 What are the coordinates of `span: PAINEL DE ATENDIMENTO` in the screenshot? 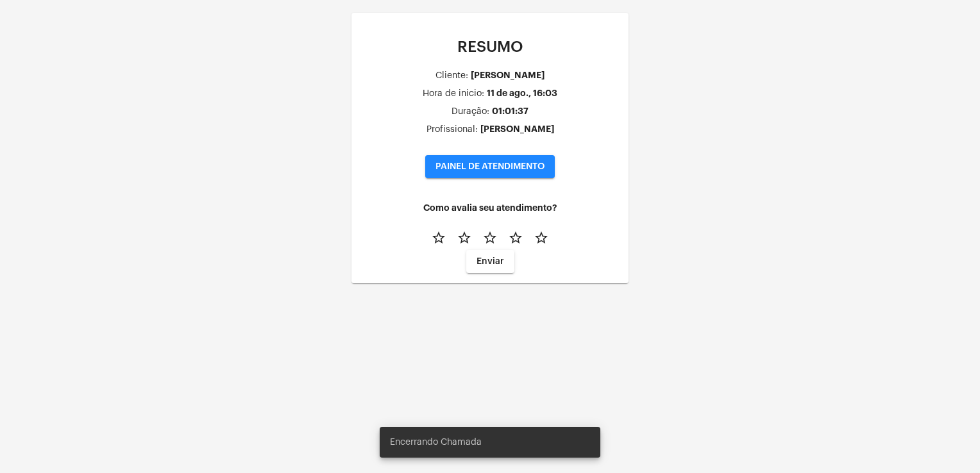 It's located at (490, 166).